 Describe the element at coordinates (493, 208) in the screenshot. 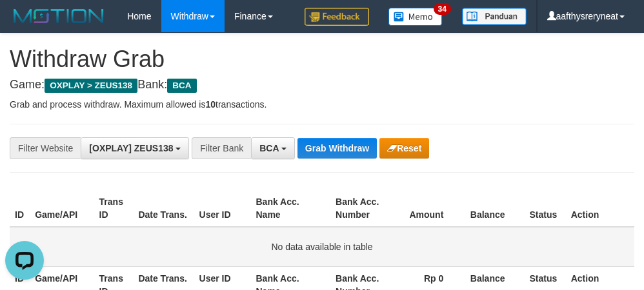

I see `th: Balance` at that location.